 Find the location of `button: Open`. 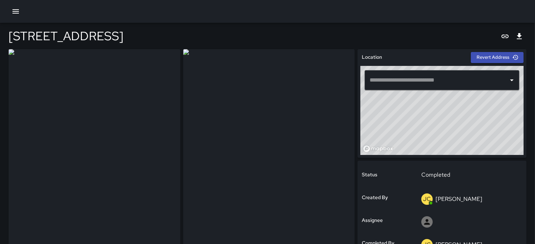

button: Open is located at coordinates (512, 80).